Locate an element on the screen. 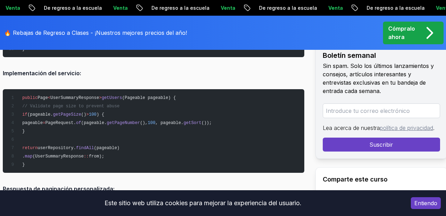 This screenshot has width=446, height=216. font: política de privacidad is located at coordinates (406, 128).